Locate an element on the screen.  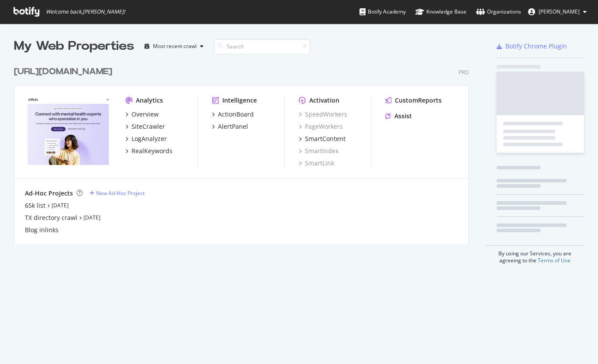
div: Organizations is located at coordinates (498, 12).